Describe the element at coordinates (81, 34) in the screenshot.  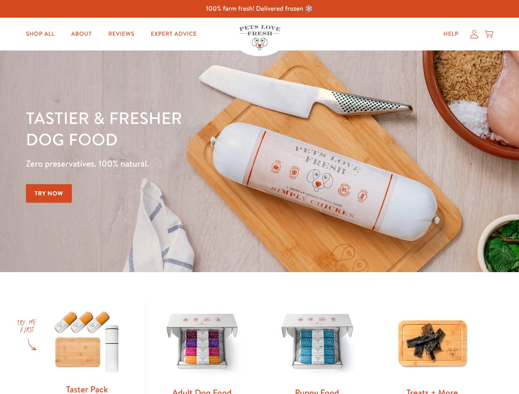
I see `a: About` at that location.